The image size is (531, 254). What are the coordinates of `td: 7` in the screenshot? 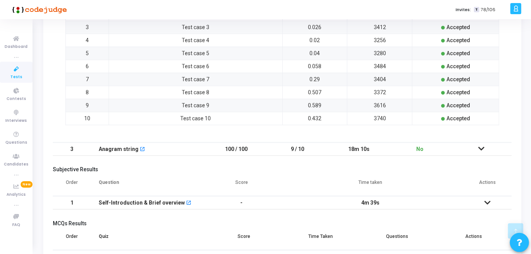 It's located at (87, 79).